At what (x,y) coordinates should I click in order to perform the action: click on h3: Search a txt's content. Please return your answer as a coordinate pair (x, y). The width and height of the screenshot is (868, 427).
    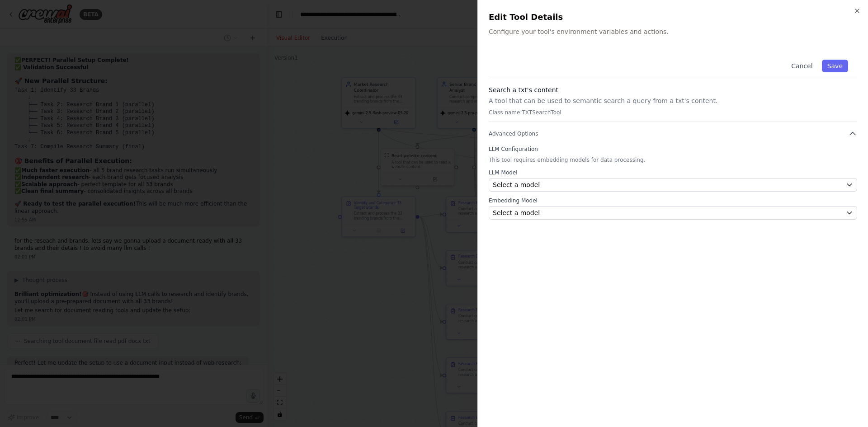
    Looking at the image, I should click on (673, 90).